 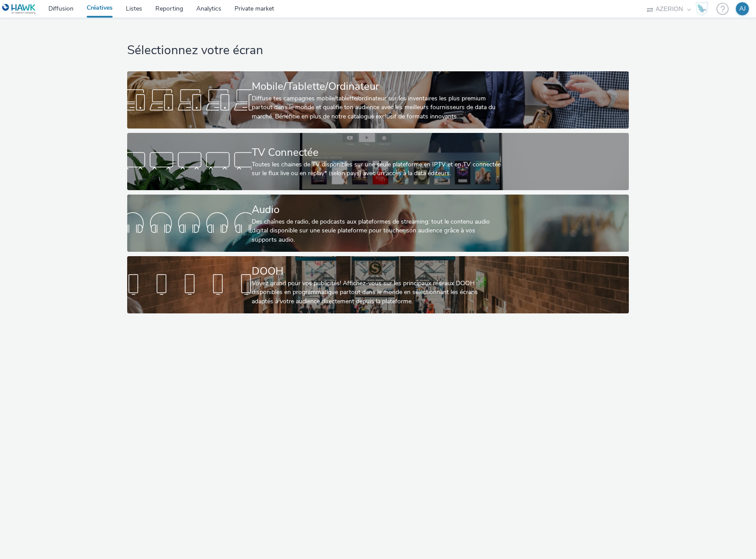 I want to click on img: undefined Logo, so click(x=19, y=9).